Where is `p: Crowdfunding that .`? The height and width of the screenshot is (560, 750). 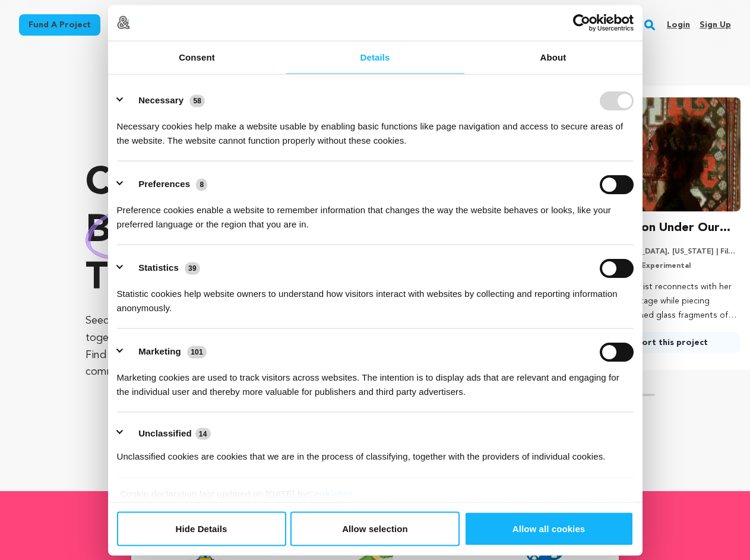
p: Crowdfunding that . is located at coordinates (214, 232).